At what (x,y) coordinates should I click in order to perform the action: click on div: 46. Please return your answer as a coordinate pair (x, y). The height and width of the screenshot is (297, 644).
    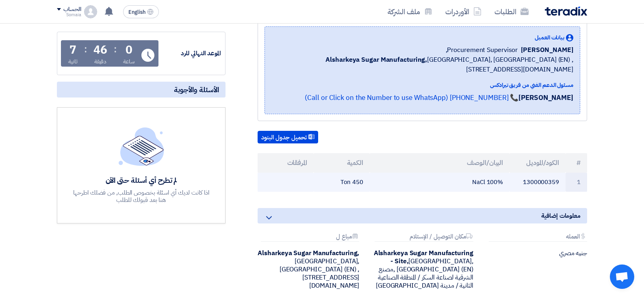
    Looking at the image, I should click on (100, 50).